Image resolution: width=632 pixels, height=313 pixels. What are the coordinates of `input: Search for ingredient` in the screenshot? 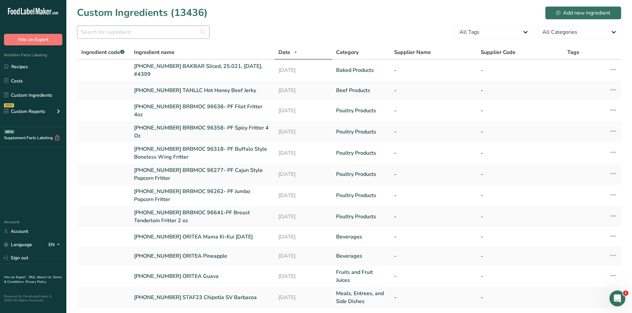 It's located at (143, 32).